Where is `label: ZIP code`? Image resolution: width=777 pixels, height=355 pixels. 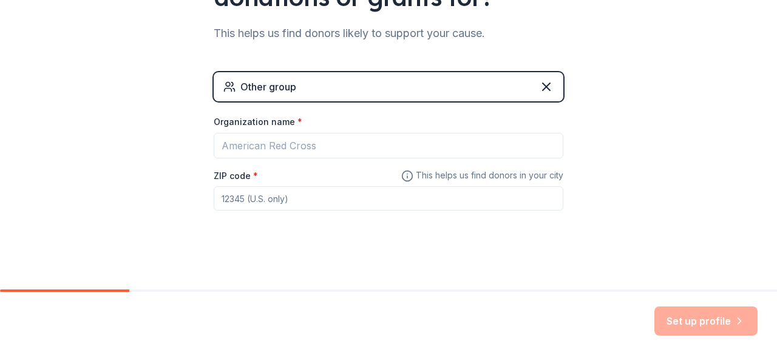
label: ZIP code is located at coordinates (236, 176).